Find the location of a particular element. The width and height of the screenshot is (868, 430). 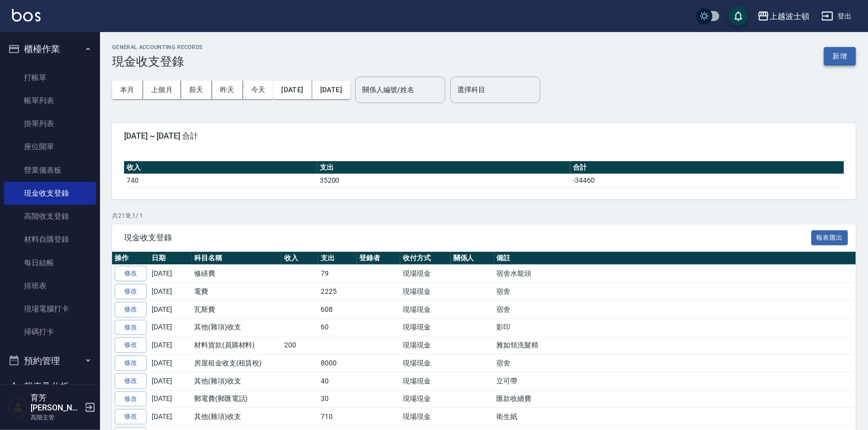

th: 日期 is located at coordinates (170, 258).